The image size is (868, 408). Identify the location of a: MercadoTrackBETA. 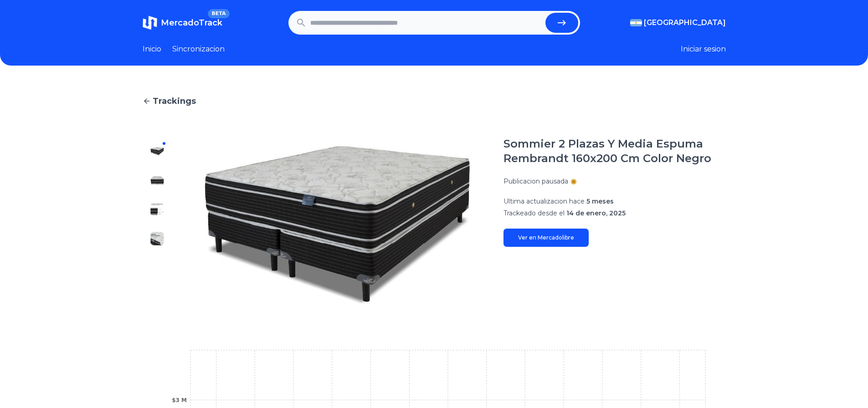
(182, 23).